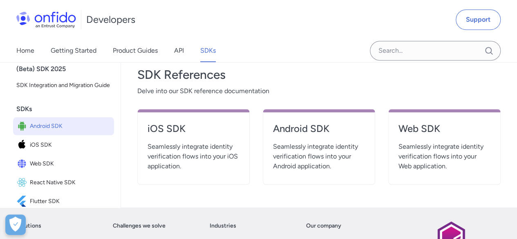 The width and height of the screenshot is (517, 239). Describe the element at coordinates (70, 126) in the screenshot. I see `span: Android SDK` at that location.